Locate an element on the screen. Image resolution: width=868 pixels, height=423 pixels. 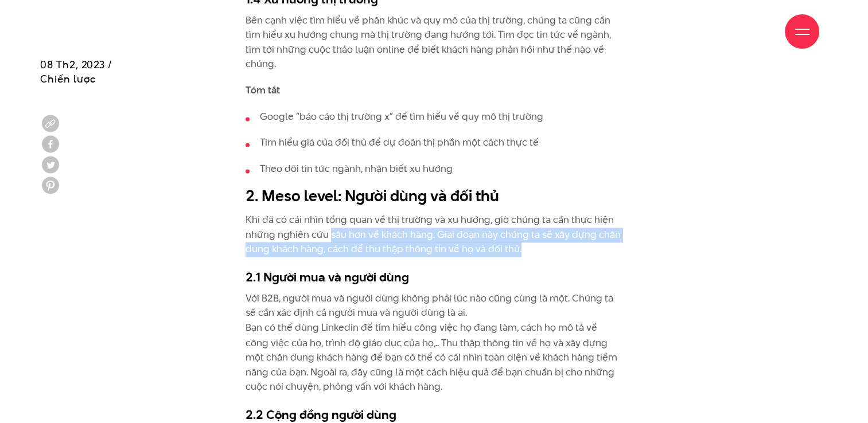
li: Google “báo cáo thị trường x” để tìm hiểu về quy mô thị trường is located at coordinates (434, 117).